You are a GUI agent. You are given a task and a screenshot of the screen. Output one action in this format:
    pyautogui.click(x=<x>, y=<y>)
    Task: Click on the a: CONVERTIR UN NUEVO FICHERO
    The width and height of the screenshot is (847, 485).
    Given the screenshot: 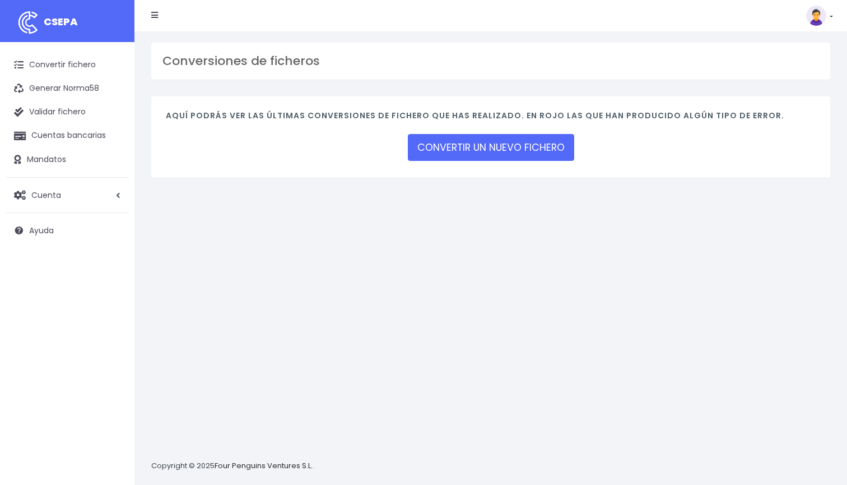 What is the action you would take?
    pyautogui.click(x=491, y=147)
    